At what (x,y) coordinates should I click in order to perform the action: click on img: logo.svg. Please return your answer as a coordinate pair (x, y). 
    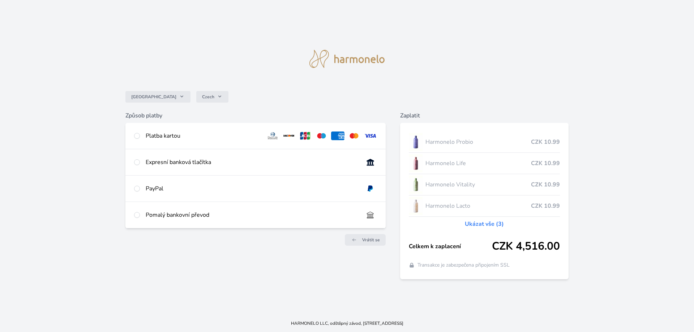
    Looking at the image, I should click on (347, 59).